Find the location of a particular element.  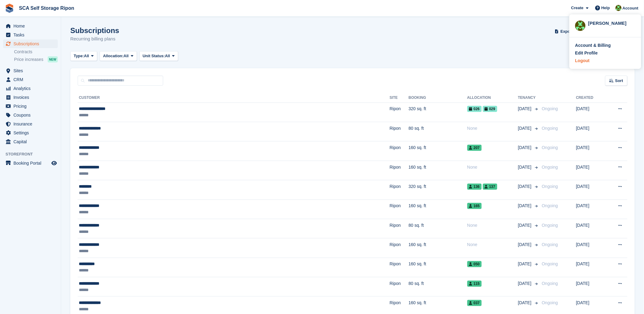

span: Sites is located at coordinates (32, 71).